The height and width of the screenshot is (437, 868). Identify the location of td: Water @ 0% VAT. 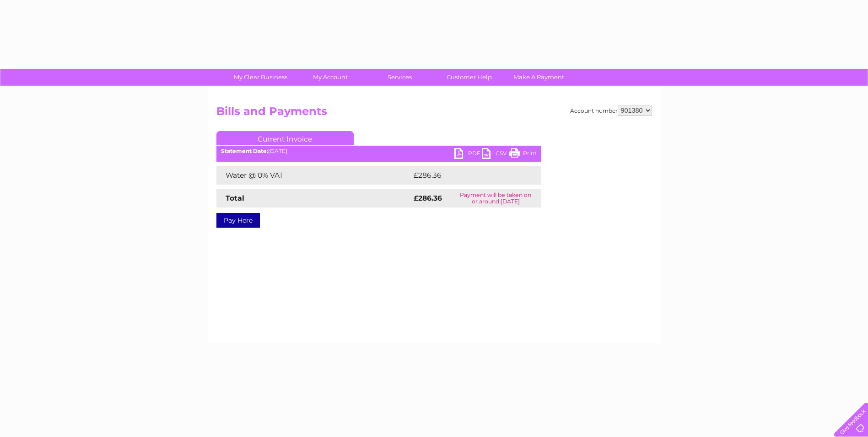
(314, 176).